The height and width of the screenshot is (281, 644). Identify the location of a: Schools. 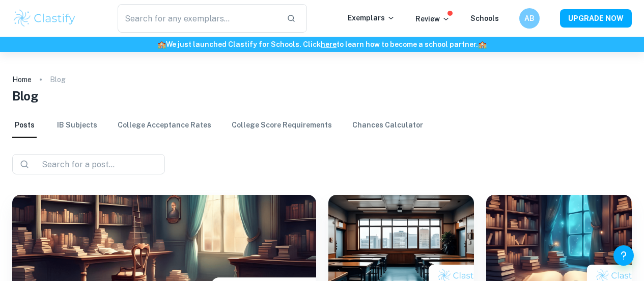
(485, 19).